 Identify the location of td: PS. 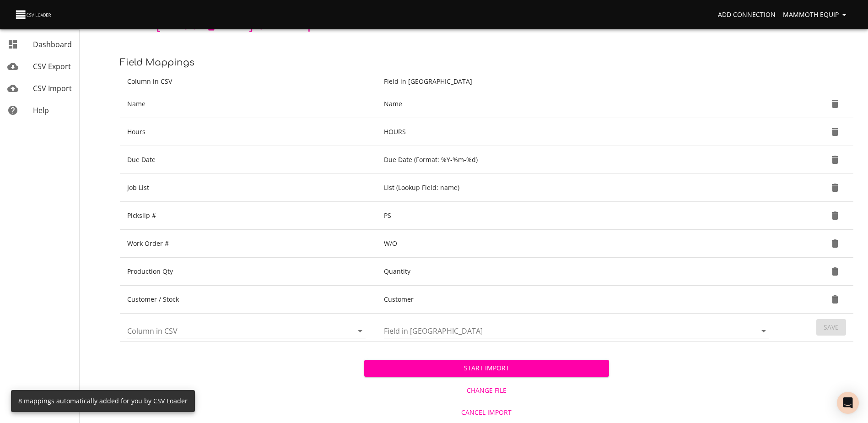
(578, 215).